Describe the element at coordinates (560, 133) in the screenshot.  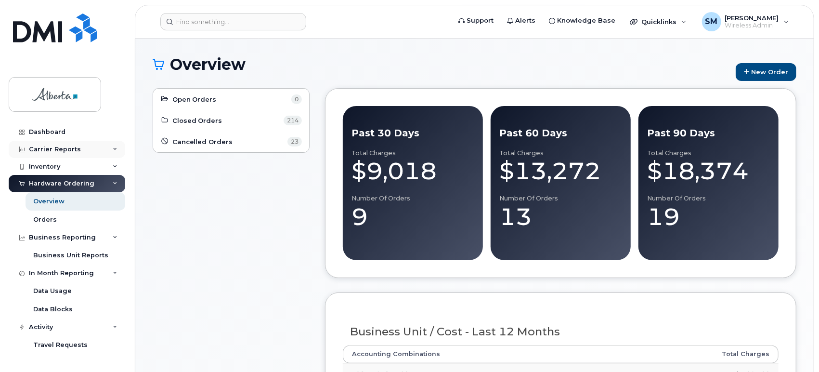
I see `div: Past 60 Days` at that location.